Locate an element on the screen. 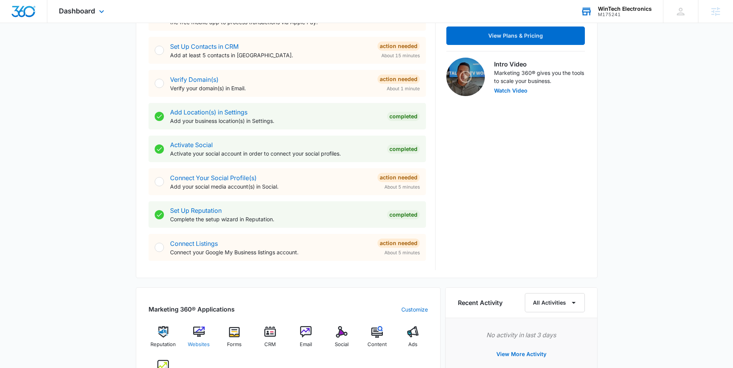  span: Social is located at coordinates (342, 345).